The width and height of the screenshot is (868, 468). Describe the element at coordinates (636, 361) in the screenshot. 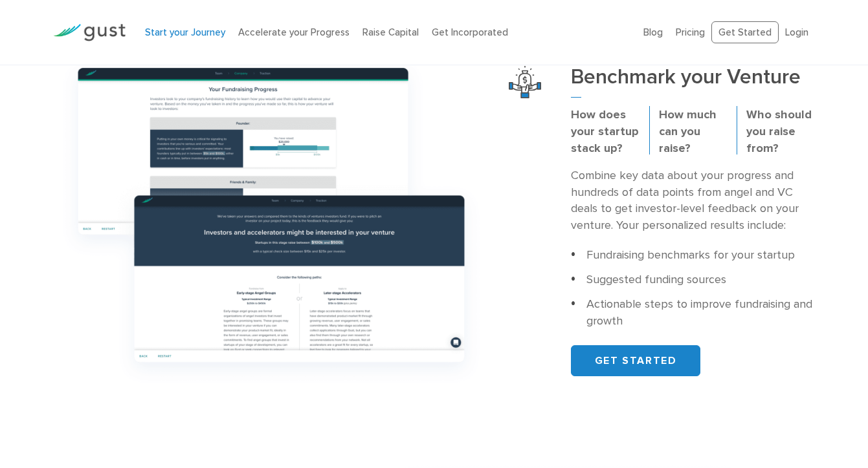

I see `a: GET STARTED` at that location.